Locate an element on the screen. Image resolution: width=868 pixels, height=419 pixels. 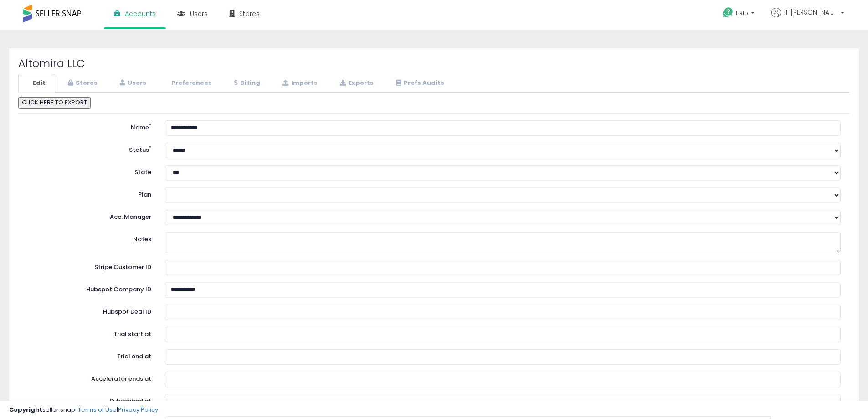
label: Status is located at coordinates (89, 149).